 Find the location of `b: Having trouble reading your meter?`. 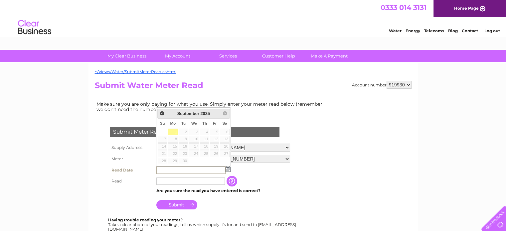

b: Having trouble reading your meter? is located at coordinates (145, 220).